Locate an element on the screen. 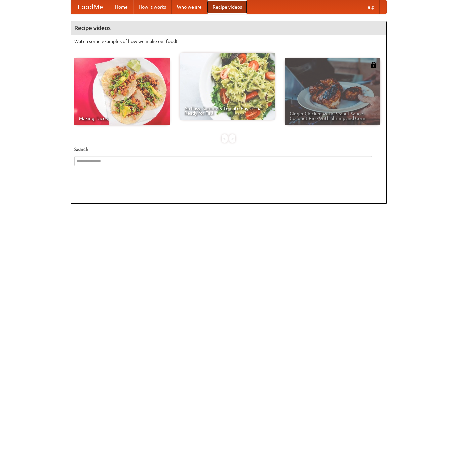 Image resolution: width=457 pixels, height=476 pixels. span: An Easy, Summery Tomato Pasta That's Ready for Fall is located at coordinates (227, 110).